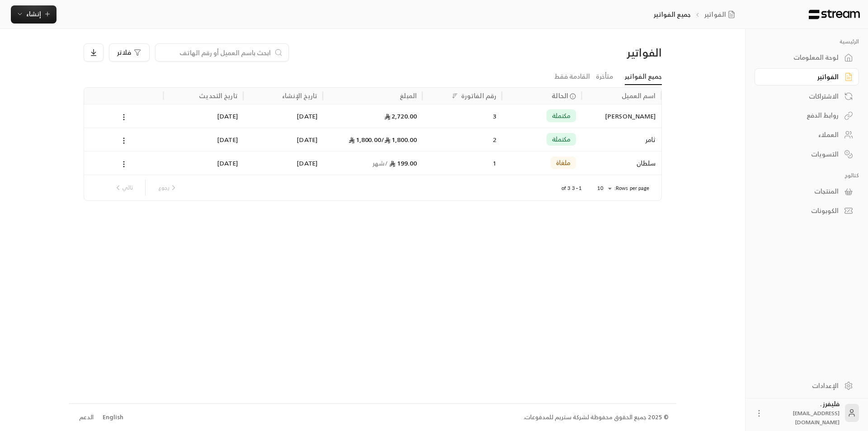  I want to click on div: لوحة المعلومات, so click(802, 57).